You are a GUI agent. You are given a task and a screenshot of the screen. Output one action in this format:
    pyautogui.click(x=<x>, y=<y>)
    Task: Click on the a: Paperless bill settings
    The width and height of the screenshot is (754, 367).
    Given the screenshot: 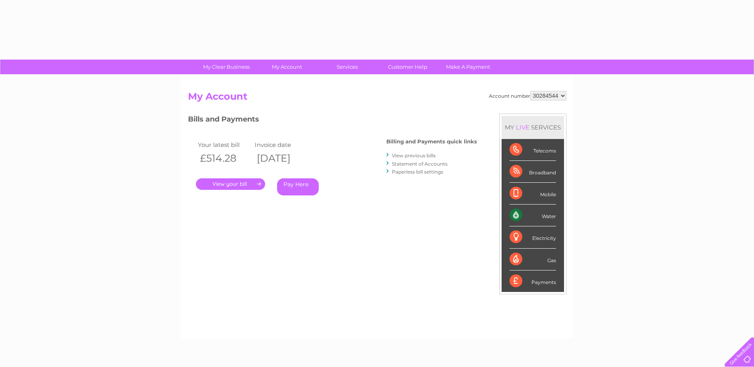 What is the action you would take?
    pyautogui.click(x=417, y=172)
    